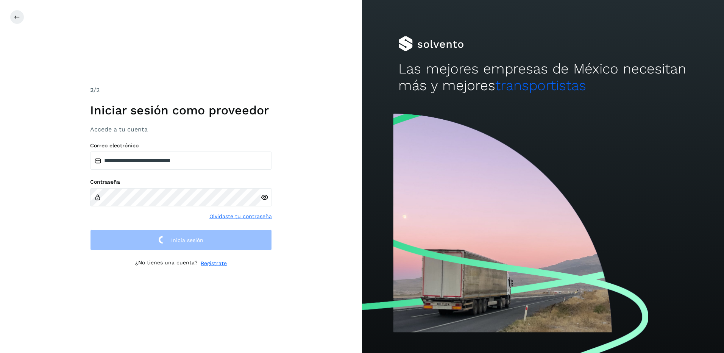 The width and height of the screenshot is (724, 353). What do you see at coordinates (543, 77) in the screenshot?
I see `h2: Las mejores empresas de México necesitan más y mejores` at bounding box center [543, 77].